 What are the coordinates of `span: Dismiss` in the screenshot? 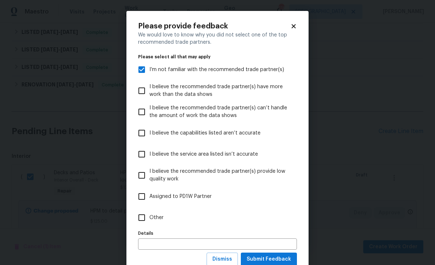 It's located at (222, 259).